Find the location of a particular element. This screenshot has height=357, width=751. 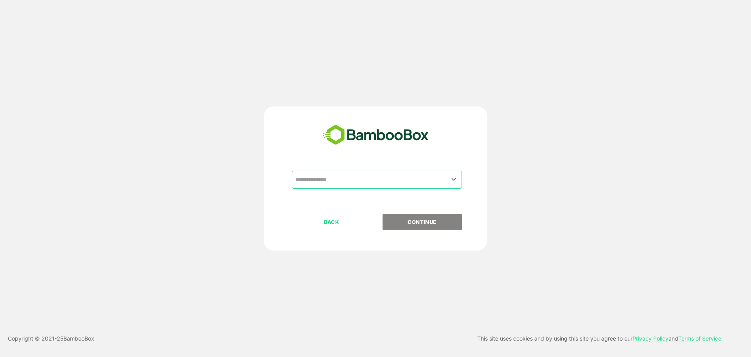

p: This site uses cookies and by using this site you agree to our and is located at coordinates (600, 339).